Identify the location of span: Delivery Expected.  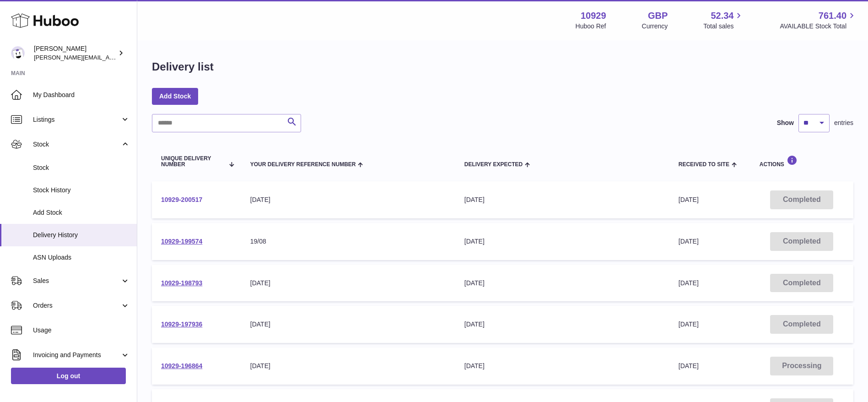
(493, 164).